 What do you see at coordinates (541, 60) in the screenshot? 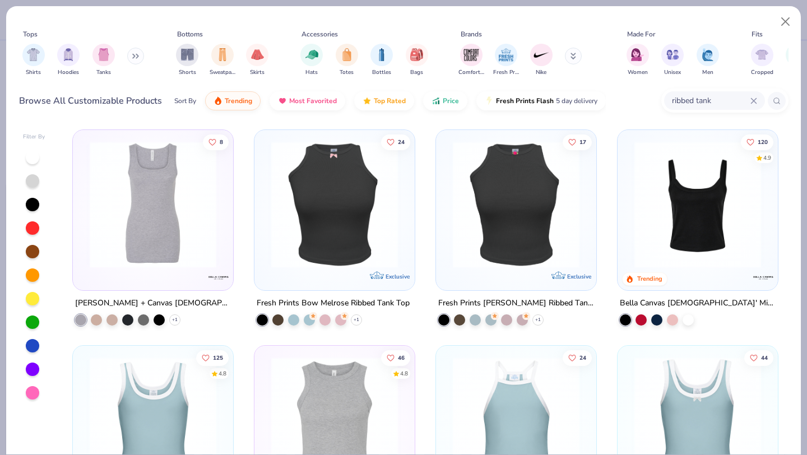
I see `div: filter for Nike` at bounding box center [541, 60].